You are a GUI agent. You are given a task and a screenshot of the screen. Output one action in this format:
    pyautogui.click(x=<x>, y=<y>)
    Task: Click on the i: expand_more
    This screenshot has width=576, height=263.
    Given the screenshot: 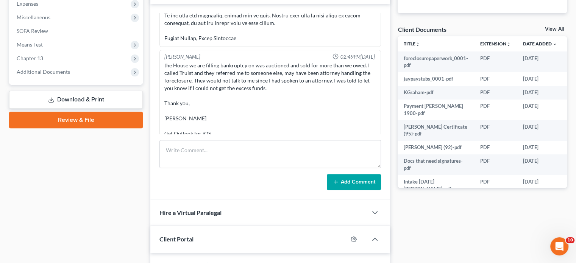 What is the action you would take?
    pyautogui.click(x=555, y=44)
    